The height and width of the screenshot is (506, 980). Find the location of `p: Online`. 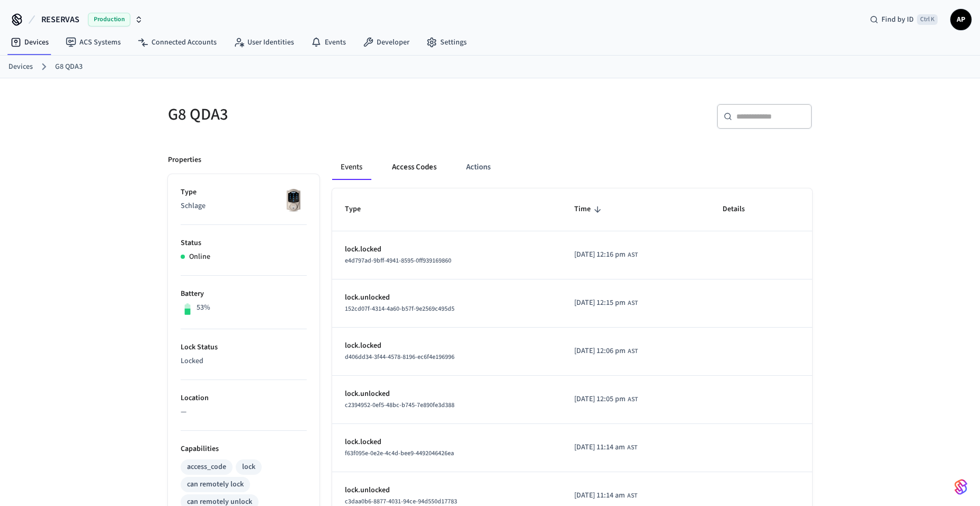

p: Online is located at coordinates (200, 257).